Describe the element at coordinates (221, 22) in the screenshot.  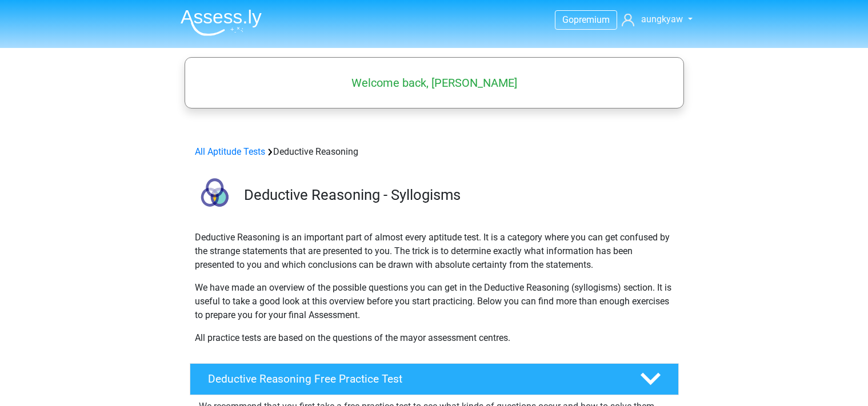
I see `img: Assessly` at that location.